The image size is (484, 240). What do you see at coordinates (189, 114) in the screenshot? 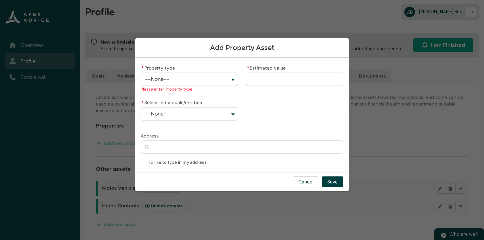
I see `button: Select individuals/entities` at bounding box center [189, 114].